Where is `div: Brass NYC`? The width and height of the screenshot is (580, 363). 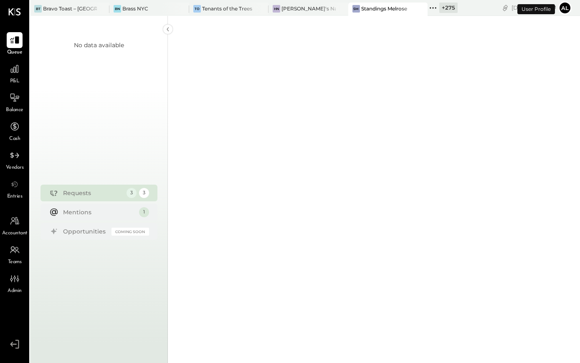 div: Brass NYC is located at coordinates (135, 8).